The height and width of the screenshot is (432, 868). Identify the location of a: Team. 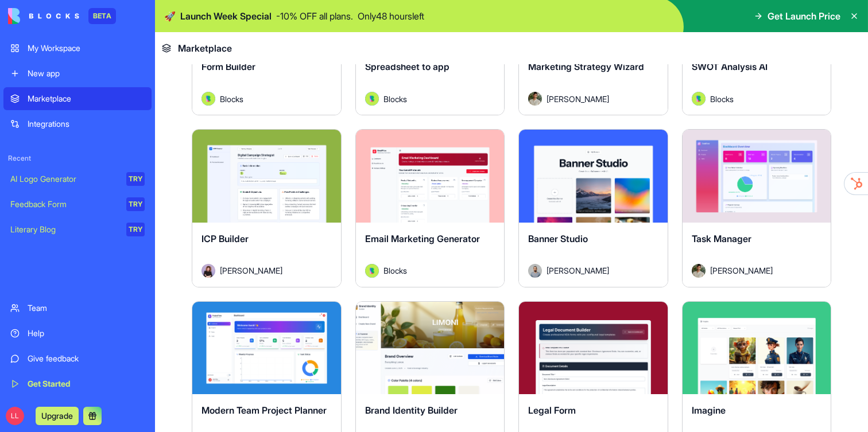
(77, 308).